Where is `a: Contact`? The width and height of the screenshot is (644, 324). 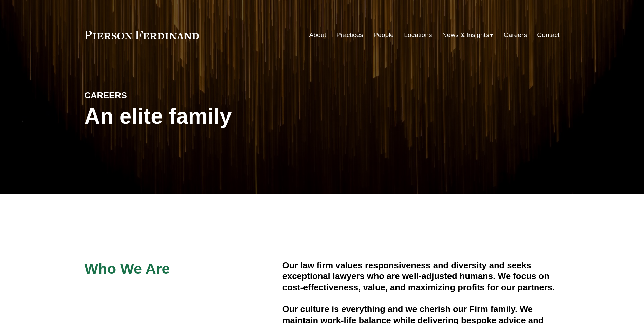
a: Contact is located at coordinates (549, 35).